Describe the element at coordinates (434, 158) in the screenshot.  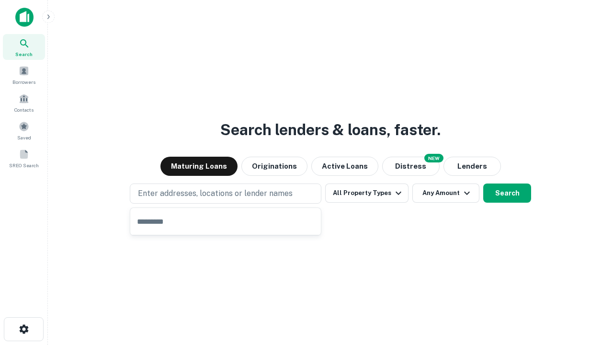
I see `div: NEW` at that location.